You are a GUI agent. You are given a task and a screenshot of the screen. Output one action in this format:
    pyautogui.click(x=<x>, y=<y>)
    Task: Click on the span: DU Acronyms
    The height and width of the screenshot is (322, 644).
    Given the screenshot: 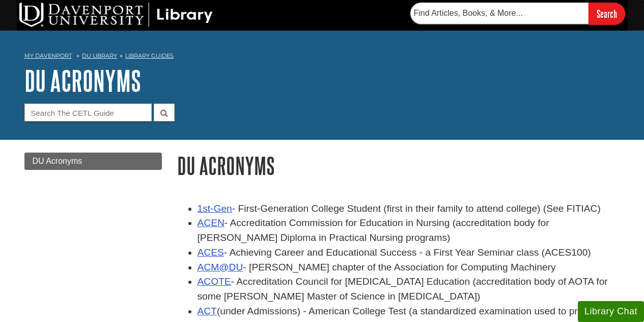 What is the action you would take?
    pyautogui.click(x=58, y=161)
    